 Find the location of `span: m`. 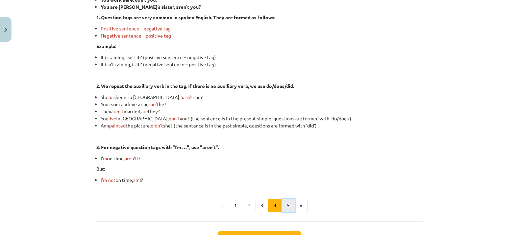

span: m is located at coordinates (105, 158).